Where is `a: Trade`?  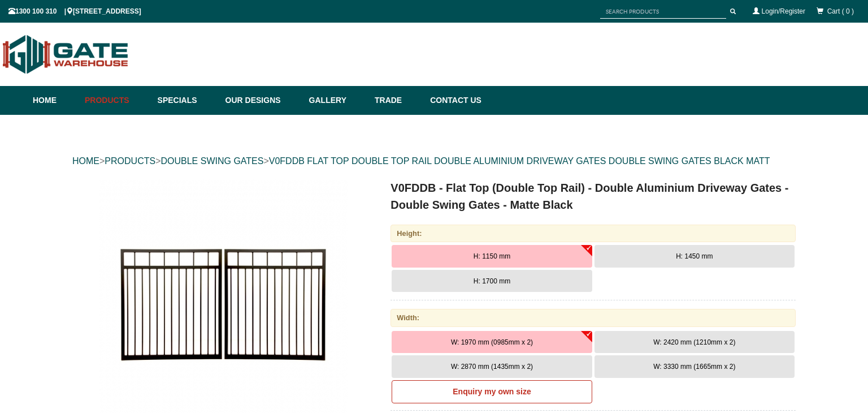 a: Trade is located at coordinates (396, 100).